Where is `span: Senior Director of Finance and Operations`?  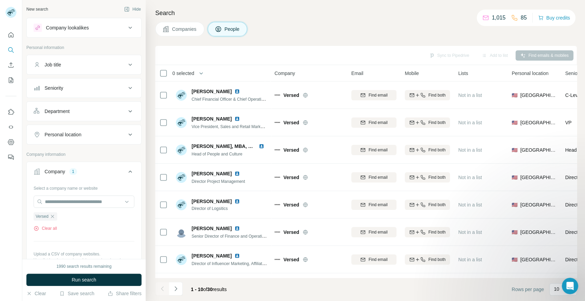
span: Senior Director of Finance and Operations is located at coordinates (230, 236).